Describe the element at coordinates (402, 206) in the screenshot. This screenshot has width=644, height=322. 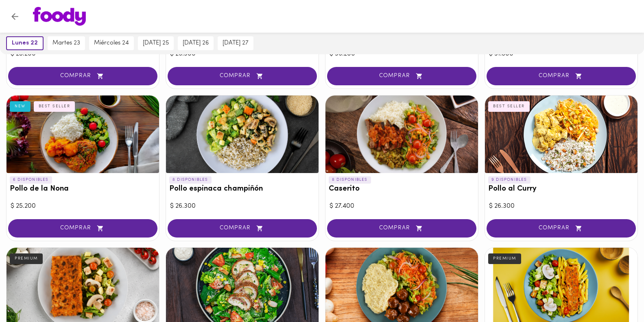
I see `div: $ 27.400` at that location.